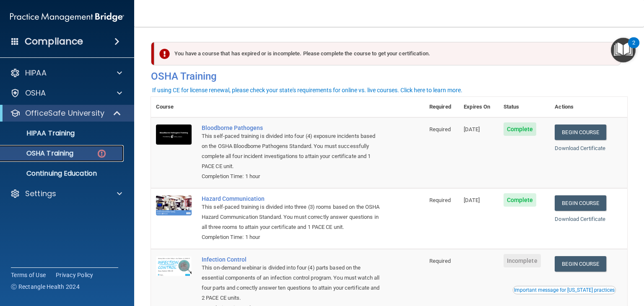 Image resolution: width=644 pixels, height=306 pixels. What do you see at coordinates (64, 113) in the screenshot?
I see `p: OfficeSafe University` at bounding box center [64, 113].